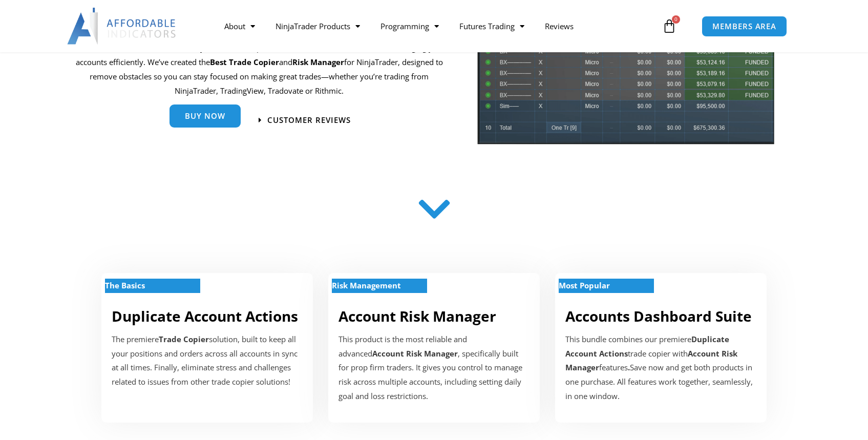 The height and width of the screenshot is (440, 868). What do you see at coordinates (366, 285) in the screenshot?
I see `strong: Risk Management` at bounding box center [366, 285].